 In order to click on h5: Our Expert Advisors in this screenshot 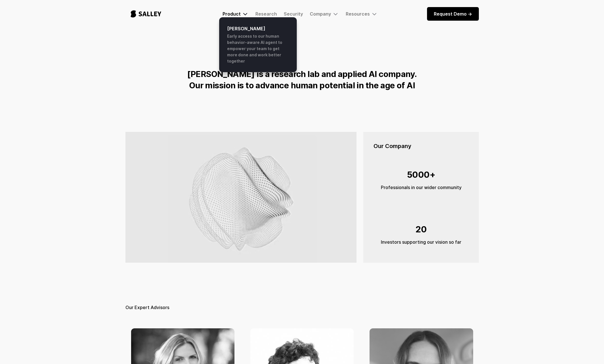, I will do `click(302, 307)`.